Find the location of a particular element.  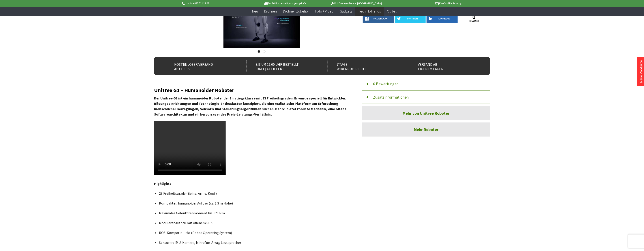

div: Kostenloser Versand ab CHF 150 is located at coordinates (201, 66).